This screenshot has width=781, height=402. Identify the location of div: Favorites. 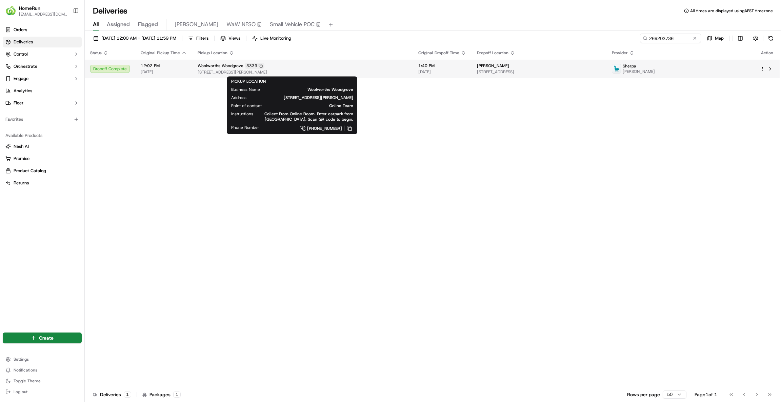
(42, 119).